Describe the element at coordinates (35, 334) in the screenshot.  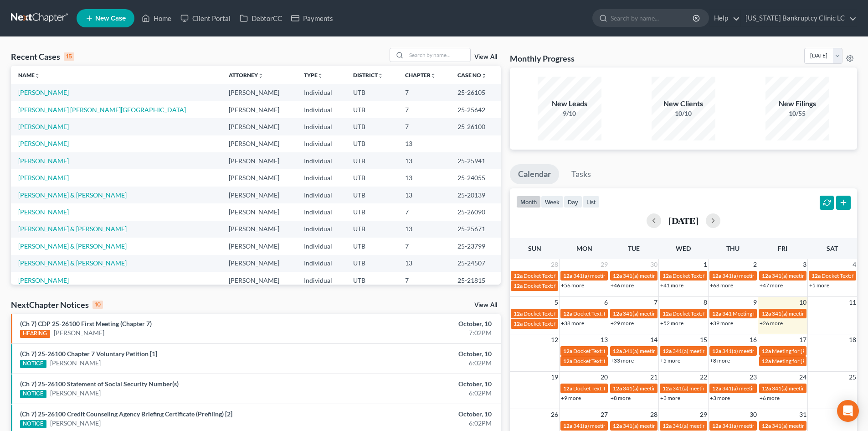
I see `div: HEARING` at that location.